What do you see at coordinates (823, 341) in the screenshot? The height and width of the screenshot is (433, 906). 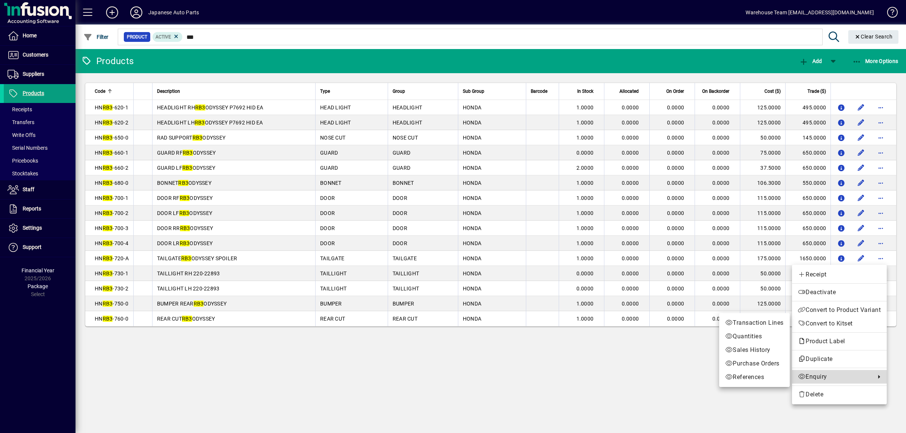 I see `span: Product Label` at bounding box center [823, 341].